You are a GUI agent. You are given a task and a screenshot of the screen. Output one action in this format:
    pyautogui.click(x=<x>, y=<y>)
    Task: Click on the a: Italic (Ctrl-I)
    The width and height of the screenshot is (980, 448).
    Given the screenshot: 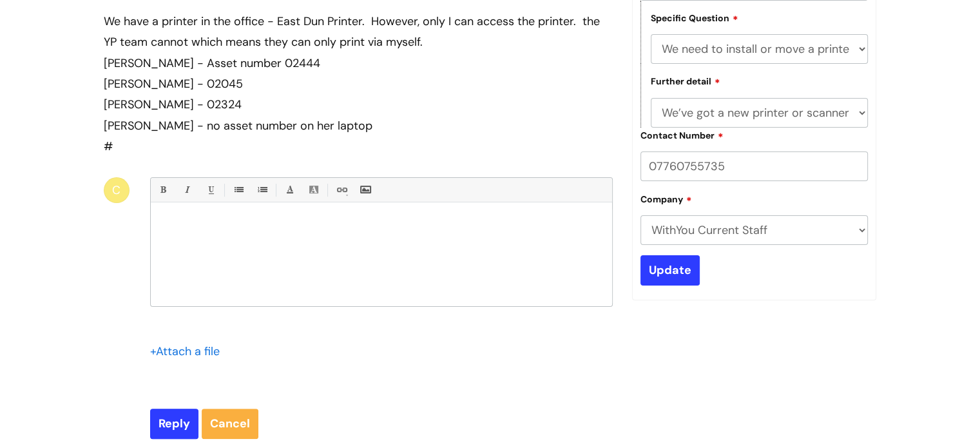 What is the action you would take?
    pyautogui.click(x=186, y=190)
    